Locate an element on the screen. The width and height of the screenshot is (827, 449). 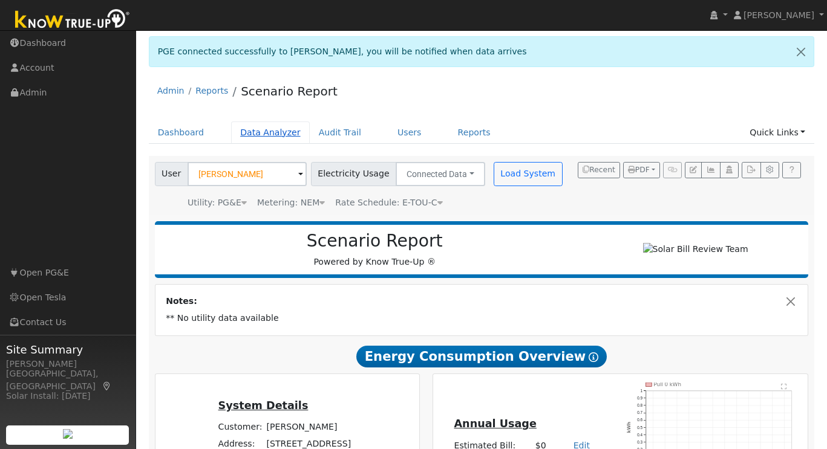
span: PDF is located at coordinates (639, 170).